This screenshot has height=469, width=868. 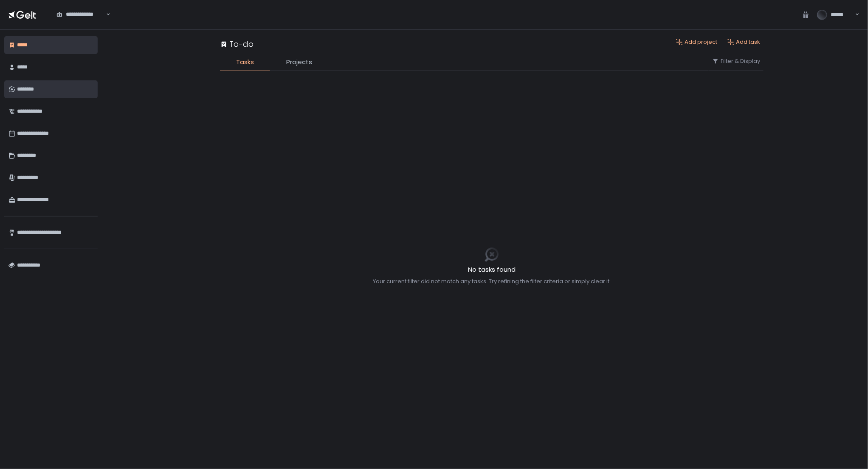 I want to click on button: Filter & Display, so click(x=736, y=61).